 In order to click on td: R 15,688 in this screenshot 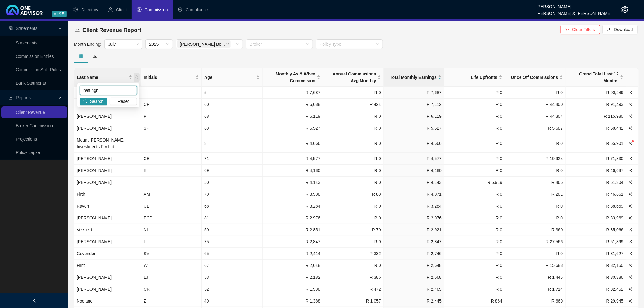, I will do `click(536, 266)`.